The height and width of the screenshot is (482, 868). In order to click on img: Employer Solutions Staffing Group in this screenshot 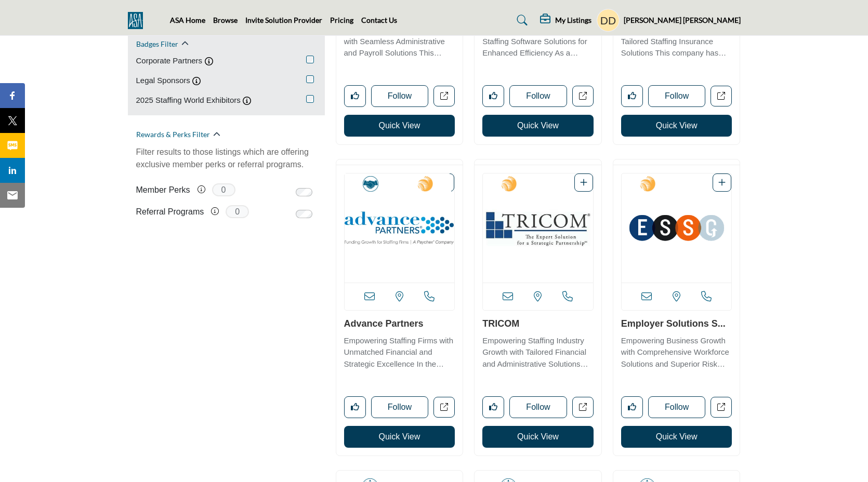, I will do `click(677, 228)`.